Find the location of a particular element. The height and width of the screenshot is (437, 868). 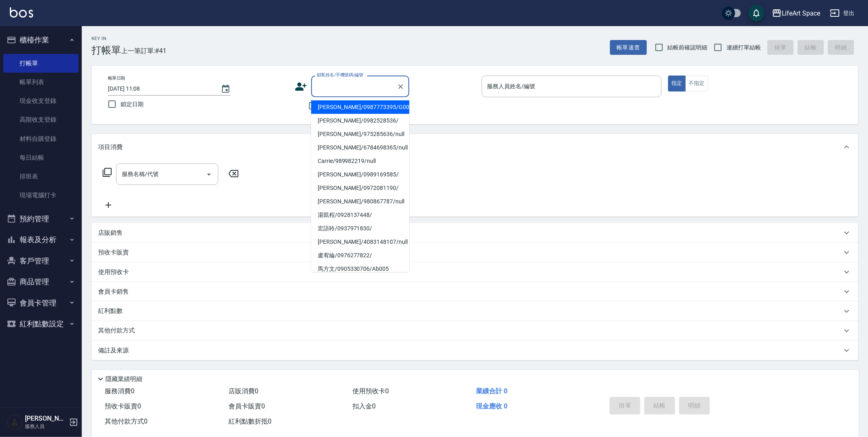

span: 會員卡販賣 0 is located at coordinates (247, 406).